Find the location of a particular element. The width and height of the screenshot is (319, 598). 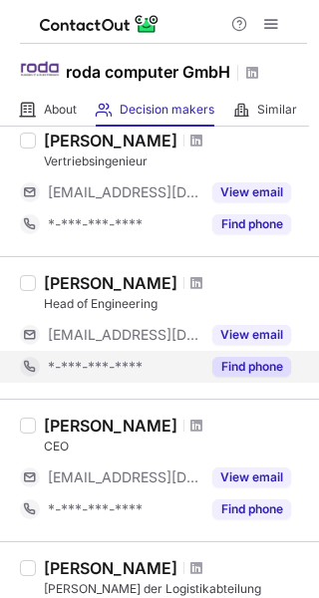

span: Similar is located at coordinates (277, 110).